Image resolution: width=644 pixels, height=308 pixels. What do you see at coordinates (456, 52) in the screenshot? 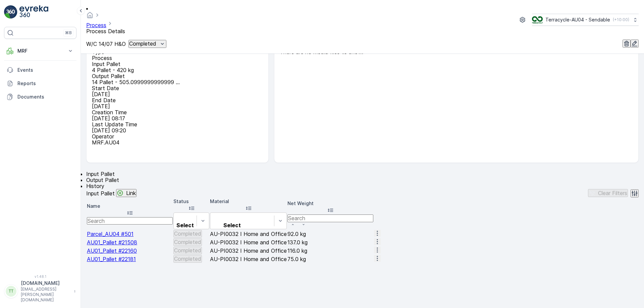
I see `p: There are no media files to show.` at bounding box center [456, 52].